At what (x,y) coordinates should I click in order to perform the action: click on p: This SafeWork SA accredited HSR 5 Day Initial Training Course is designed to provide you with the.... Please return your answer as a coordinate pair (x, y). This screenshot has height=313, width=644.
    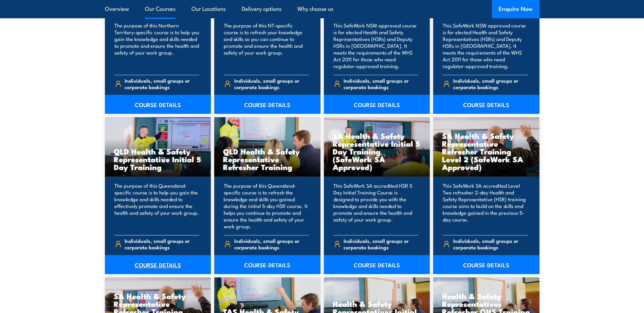
    Looking at the image, I should click on (376, 206).